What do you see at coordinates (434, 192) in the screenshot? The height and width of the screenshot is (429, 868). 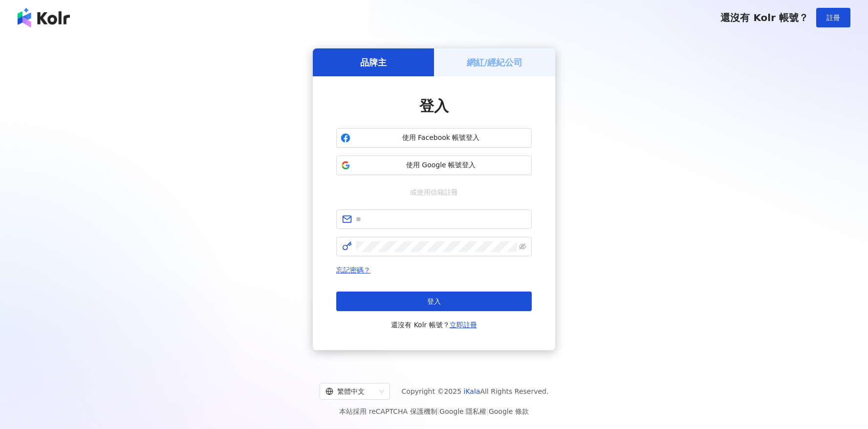 I see `span: 或使用信箱註冊` at bounding box center [434, 192].